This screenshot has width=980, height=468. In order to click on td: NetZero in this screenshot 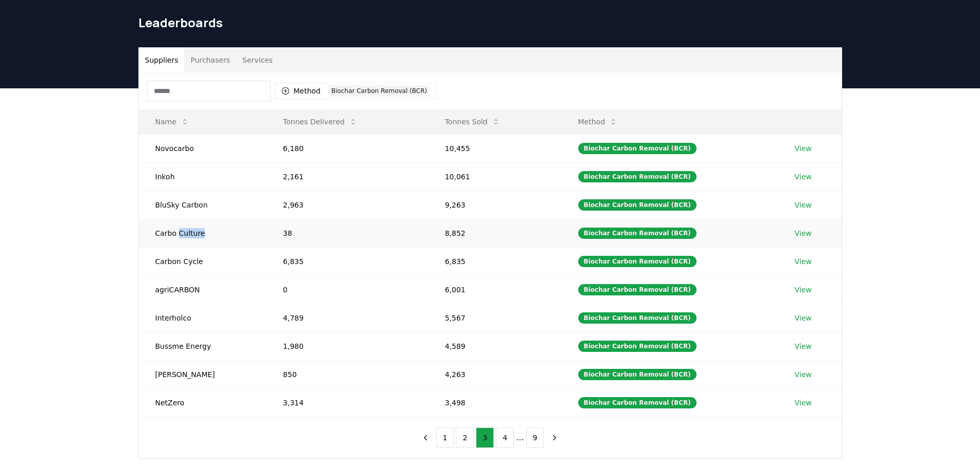, I will do `click(203, 402)`.